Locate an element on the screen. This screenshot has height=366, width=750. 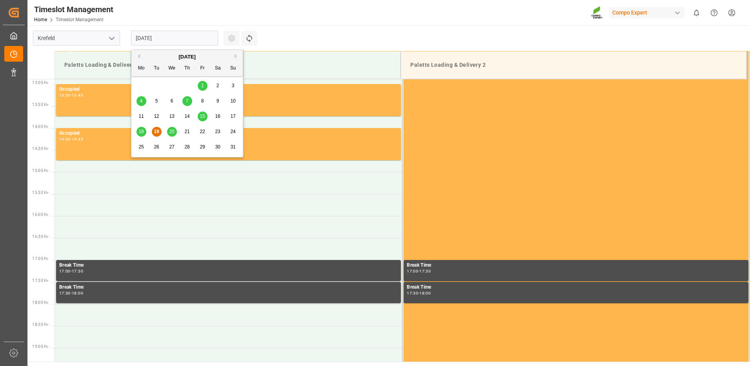
span: 15:00 Hr is located at coordinates (40, 170).